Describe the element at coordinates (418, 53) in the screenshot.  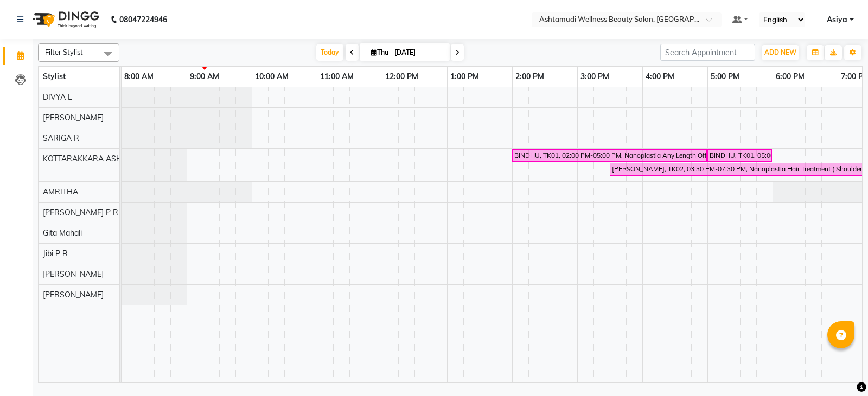
I see `input: 2025-09-04` at that location.